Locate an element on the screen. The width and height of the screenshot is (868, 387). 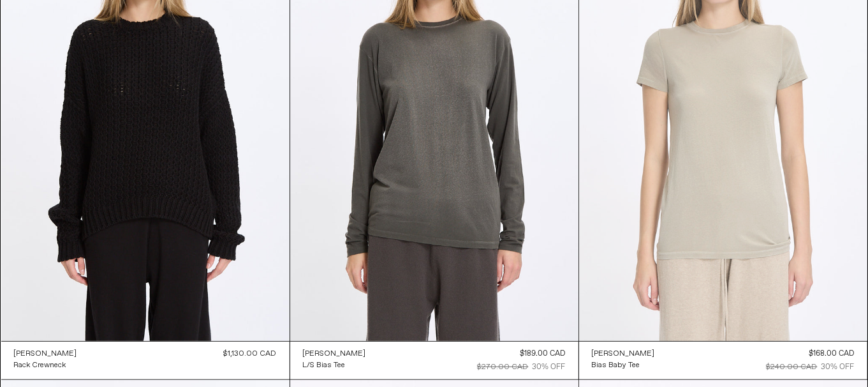
div: $240.00 CAD is located at coordinates (792, 367).